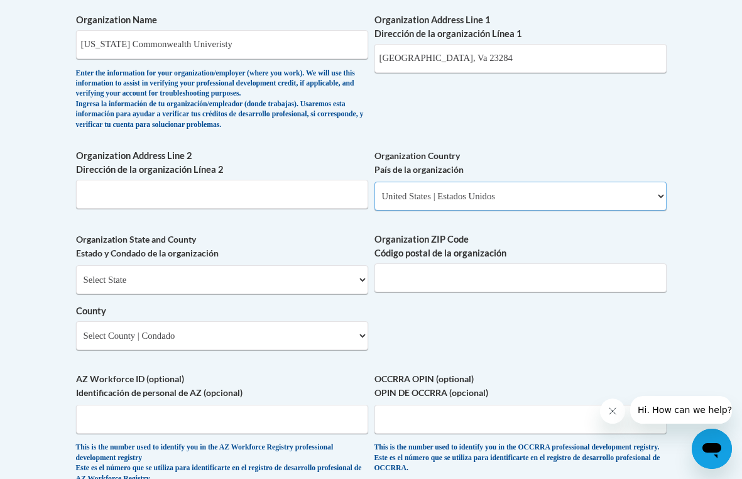  What do you see at coordinates (222, 386) in the screenshot?
I see `label: AZ Workforce ID (optional) Identificación de personal de AZ (opcional)` at bounding box center [222, 386].